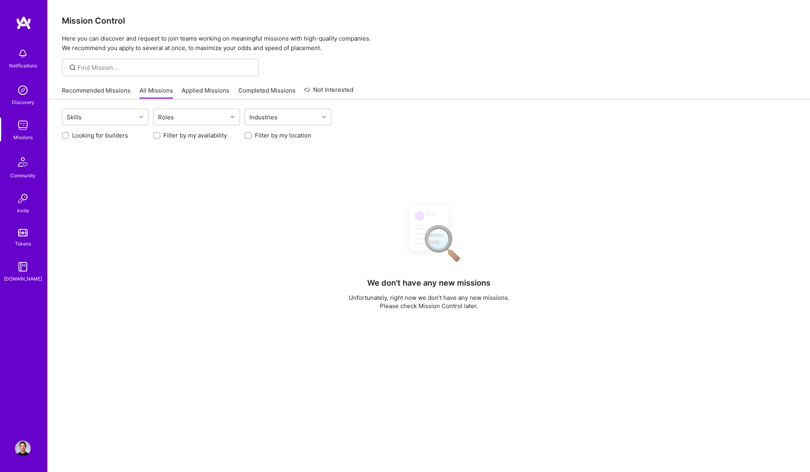  What do you see at coordinates (73, 67) in the screenshot?
I see `i: icon SearchGrey` at bounding box center [73, 67].